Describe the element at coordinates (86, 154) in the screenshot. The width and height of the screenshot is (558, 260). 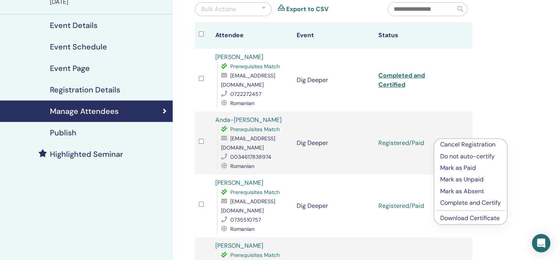
I see `h4: Highlighted Seminar` at that location.